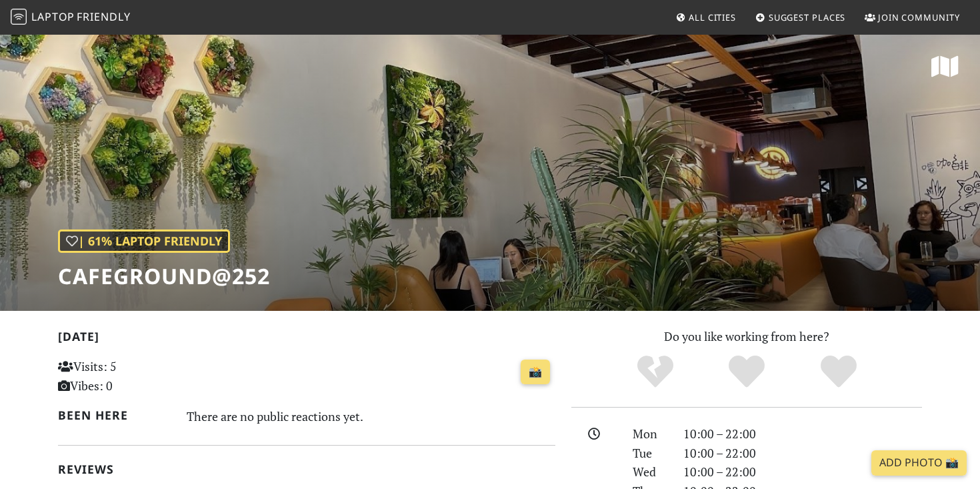  I want to click on div: | 61% Laptop Friendly, so click(144, 241).